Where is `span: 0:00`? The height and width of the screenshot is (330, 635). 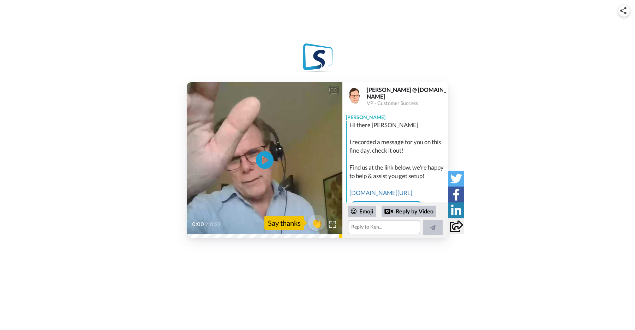 span: 0:00 is located at coordinates (198, 224).